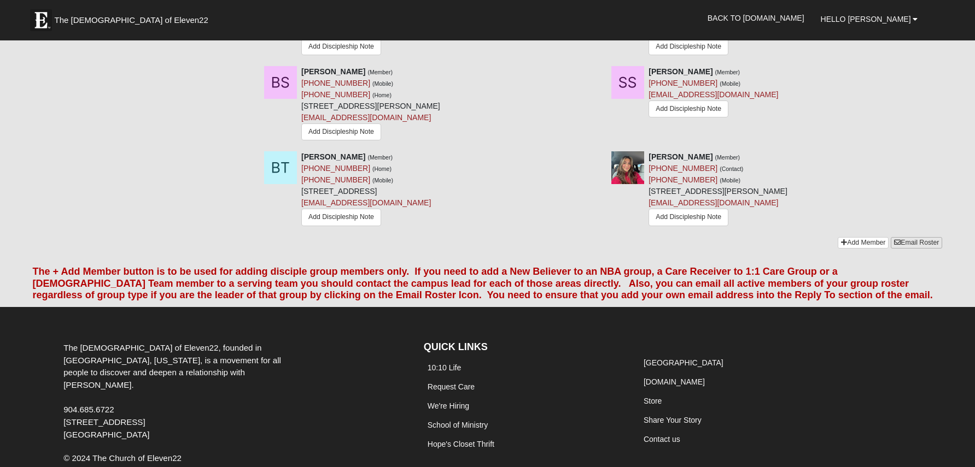  I want to click on font: The + Add Member button is to be used for adding disciple group members only. If you need to add ..., so click(483, 283).